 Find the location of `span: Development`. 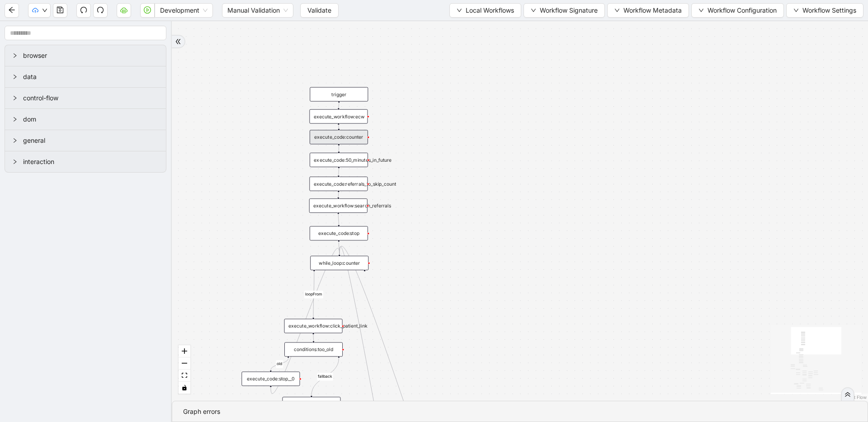

span: Development is located at coordinates (184, 10).